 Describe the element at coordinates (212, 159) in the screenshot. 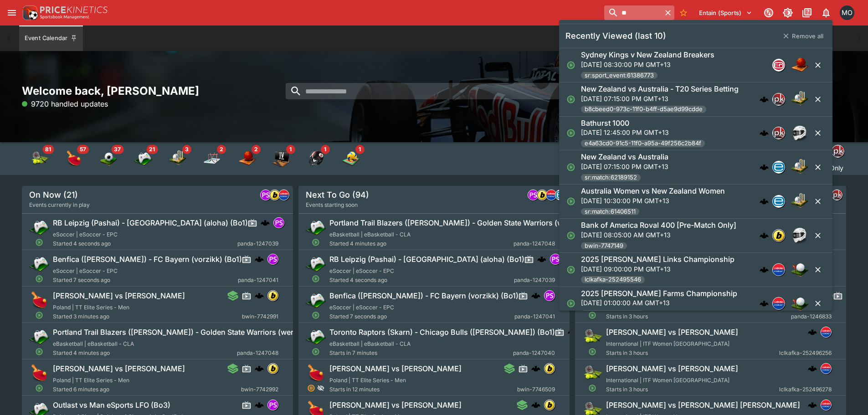

I see `div: Ice Hockey` at that location.